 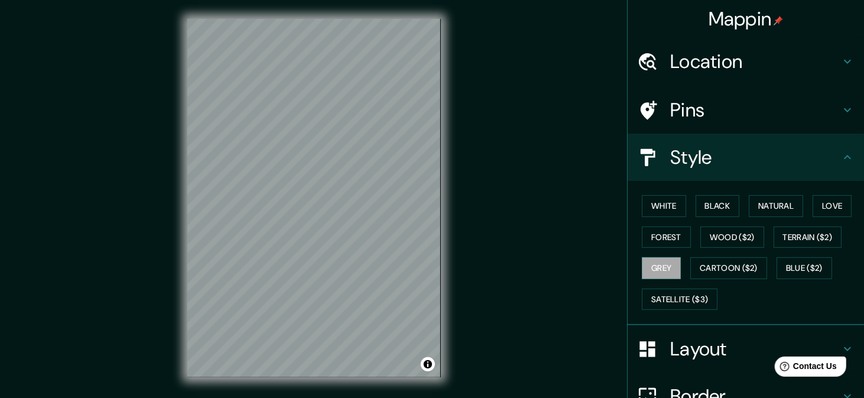 I want to click on div: Location, so click(x=746, y=61).